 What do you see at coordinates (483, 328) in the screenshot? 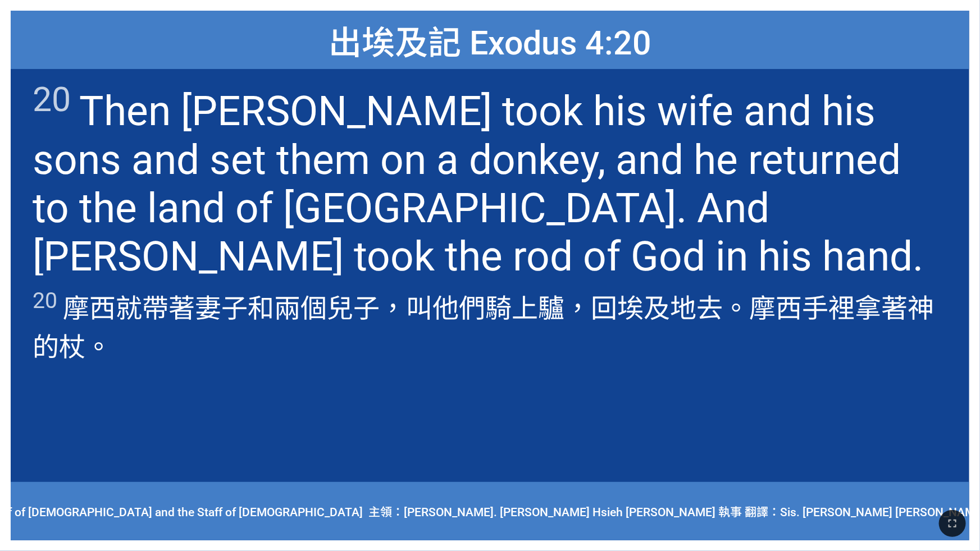
I see `wh7725: 埃及` at bounding box center [483, 328].